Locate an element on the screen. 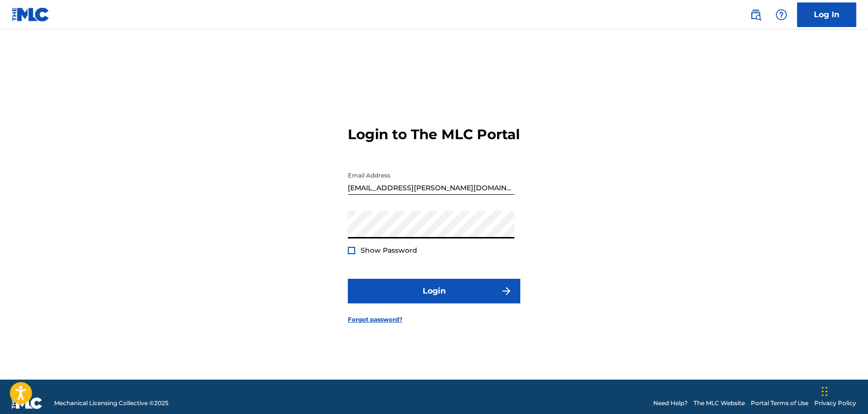 This screenshot has height=414, width=868. span: Show Password is located at coordinates (388, 250).